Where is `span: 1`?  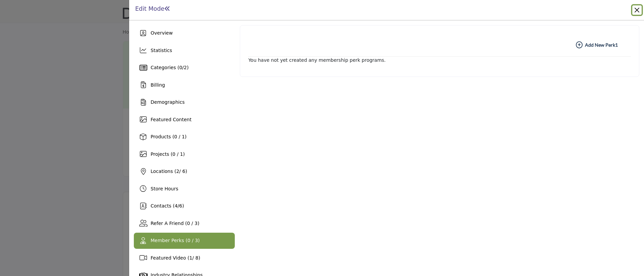 span: 1 is located at coordinates (190, 258).